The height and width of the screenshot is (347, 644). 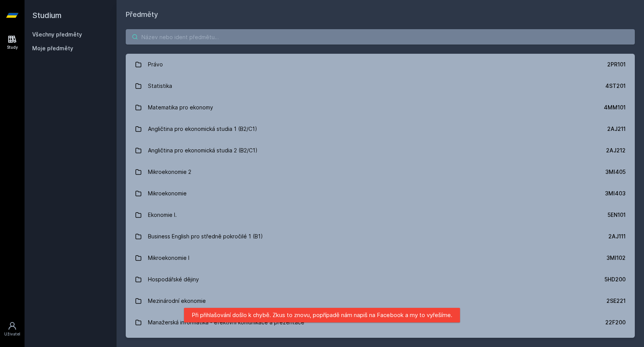 What do you see at coordinates (380, 258) in the screenshot?
I see `a: Mikroekonomie I 3MI102` at bounding box center [380, 258].